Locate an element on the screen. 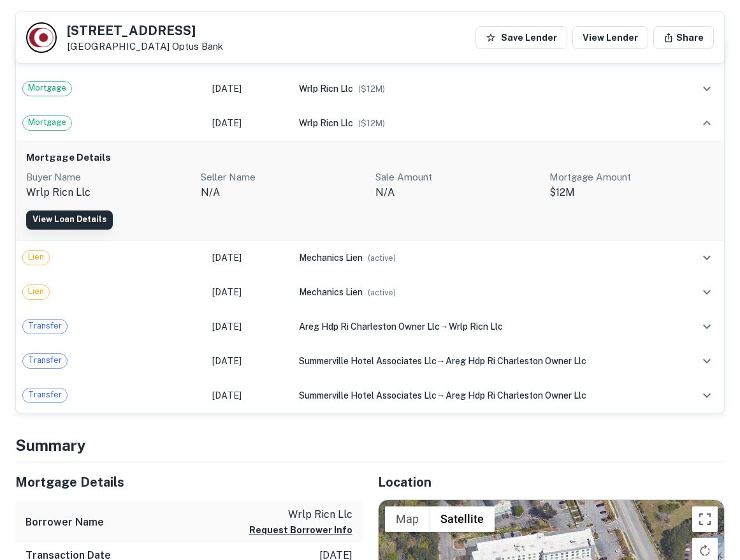 The width and height of the screenshot is (740, 560). a: View Loan Details is located at coordinates (70, 220).